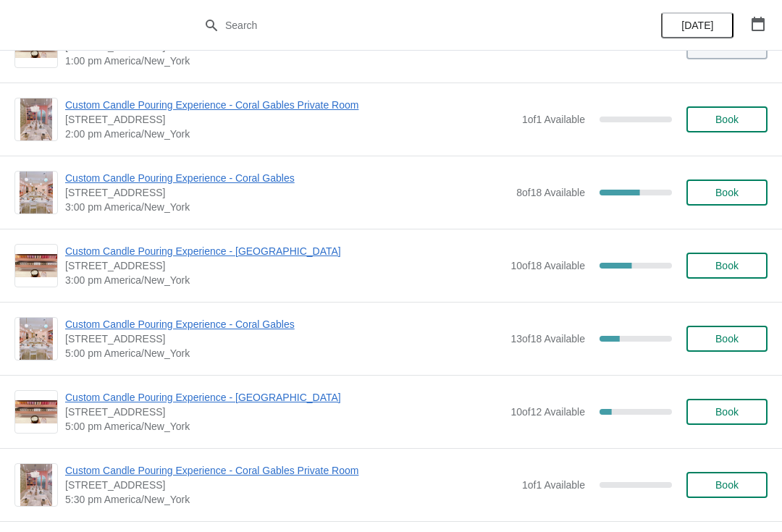 Image resolution: width=782 pixels, height=532 pixels. I want to click on span: 1:00 pm America/New_York, so click(287, 61).